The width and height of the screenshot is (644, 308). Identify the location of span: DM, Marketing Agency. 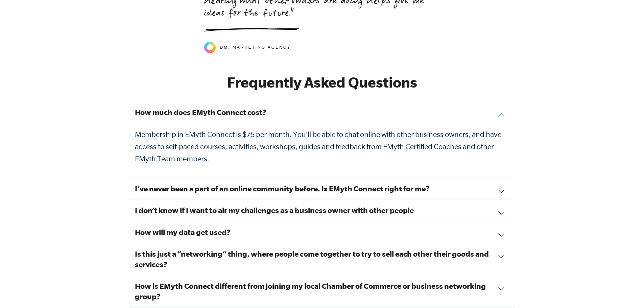
(256, 47).